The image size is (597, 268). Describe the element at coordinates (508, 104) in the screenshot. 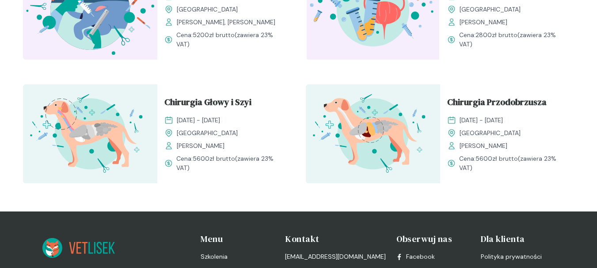

I see `a: Chirurgia Przodobrzusza` at that location.